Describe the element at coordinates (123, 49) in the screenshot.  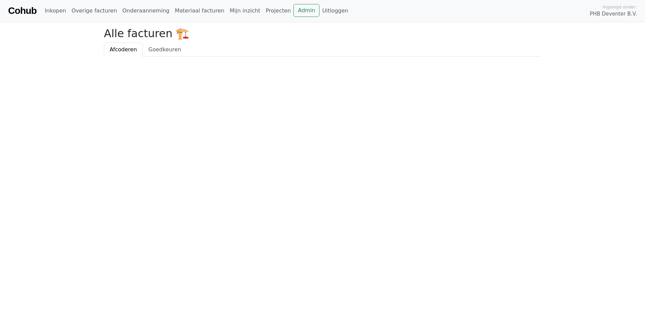
I see `span: Afcoderen` at that location.